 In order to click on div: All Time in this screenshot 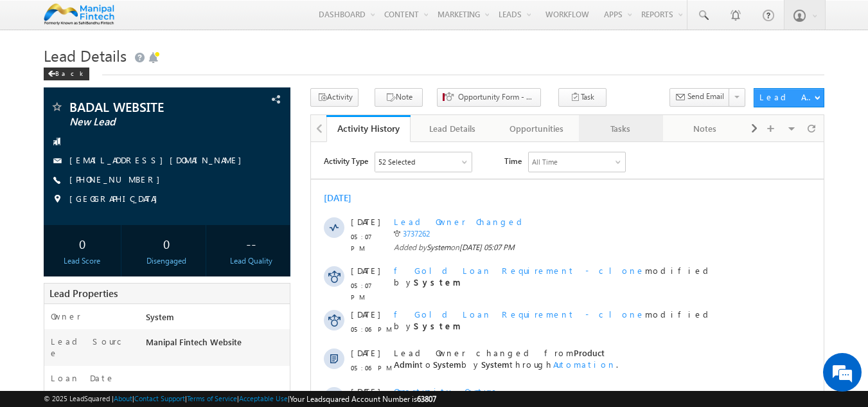, I will do `click(234, 20)`.